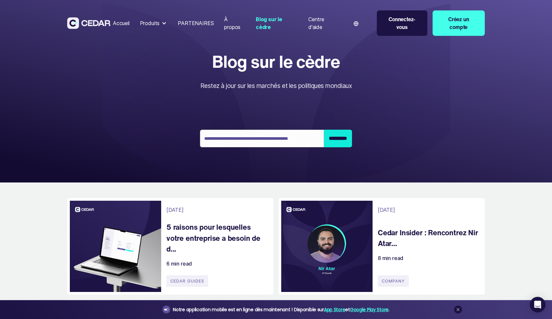 The image size is (552, 319). Describe the element at coordinates (281, 310) in the screenshot. I see `div: Notre application mobile est en ligne dès maintenant ! Disponible sur et .` at that location.